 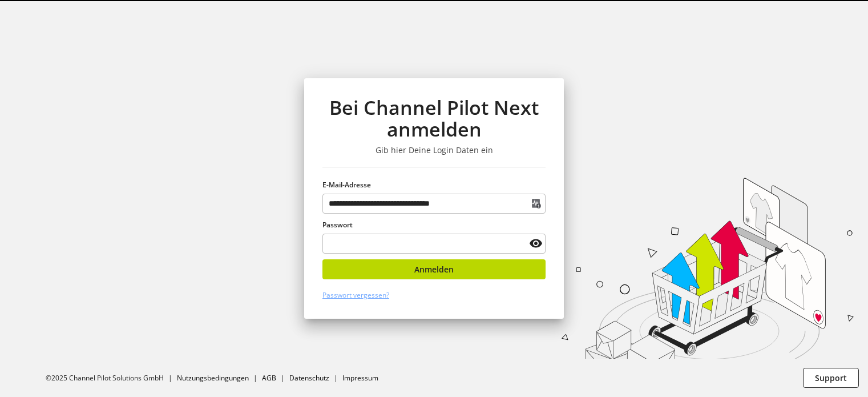 What do you see at coordinates (831, 377) in the screenshot?
I see `span: Support` at bounding box center [831, 377].